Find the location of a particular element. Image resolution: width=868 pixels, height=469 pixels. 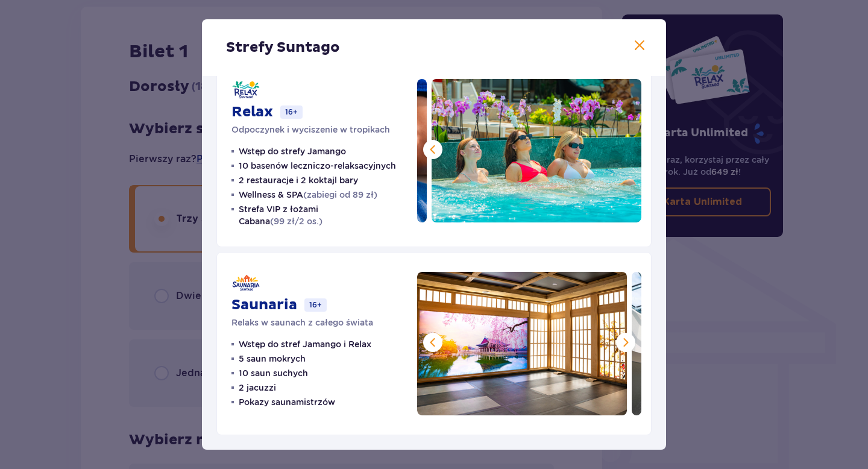

p: Strefy Suntago is located at coordinates (282, 47).